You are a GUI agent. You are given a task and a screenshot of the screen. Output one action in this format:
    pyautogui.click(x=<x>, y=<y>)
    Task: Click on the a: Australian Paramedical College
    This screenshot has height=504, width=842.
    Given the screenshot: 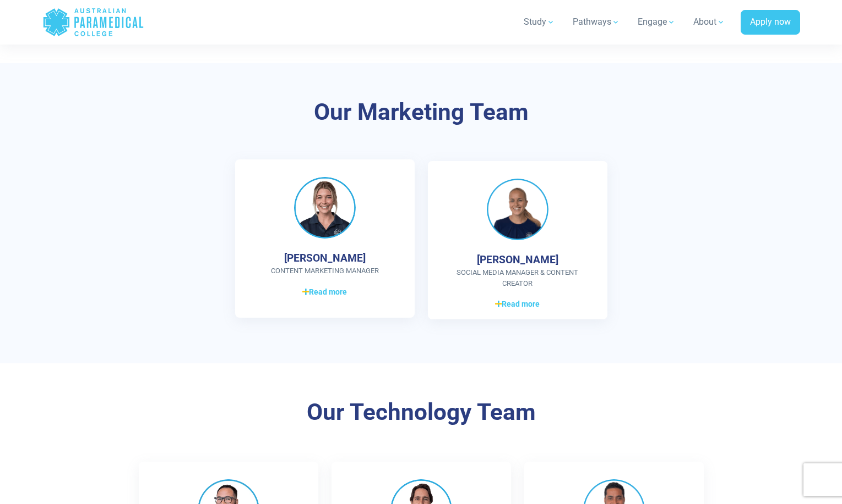 What is the action you would take?
    pyautogui.click(x=93, y=22)
    